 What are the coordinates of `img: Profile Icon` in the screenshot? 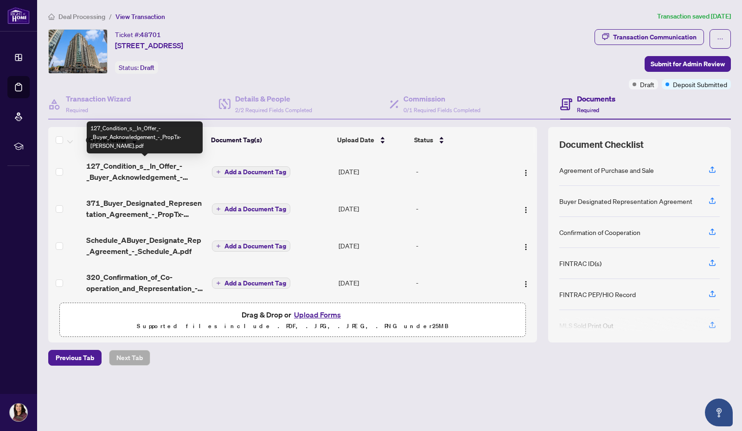 It's located at (19, 413).